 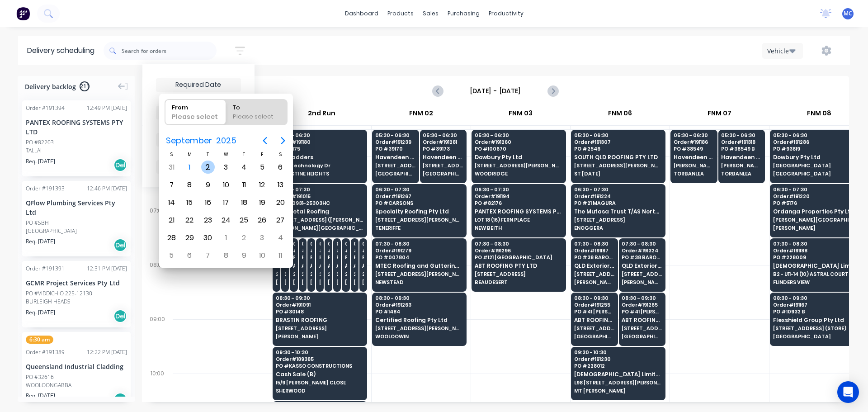 I want to click on span: PO # 20468, so click(x=346, y=257).